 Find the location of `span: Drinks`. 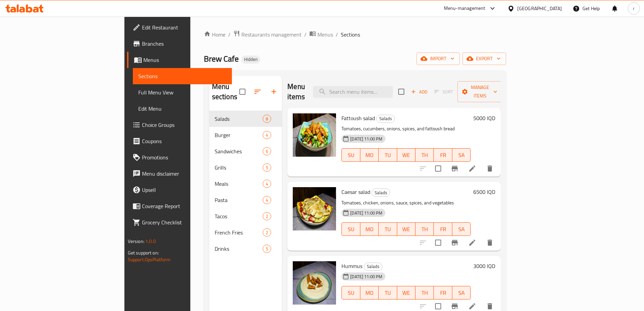

span: Drinks is located at coordinates (238, 249).